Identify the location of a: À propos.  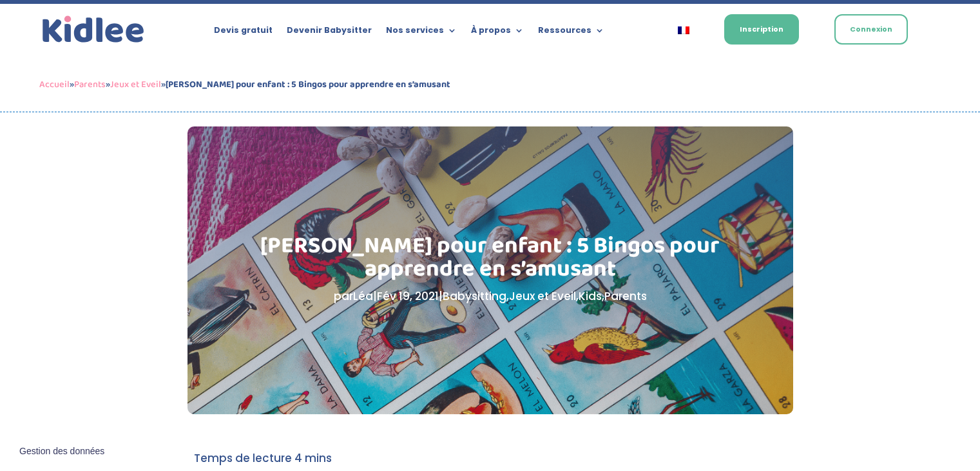
(497, 33).